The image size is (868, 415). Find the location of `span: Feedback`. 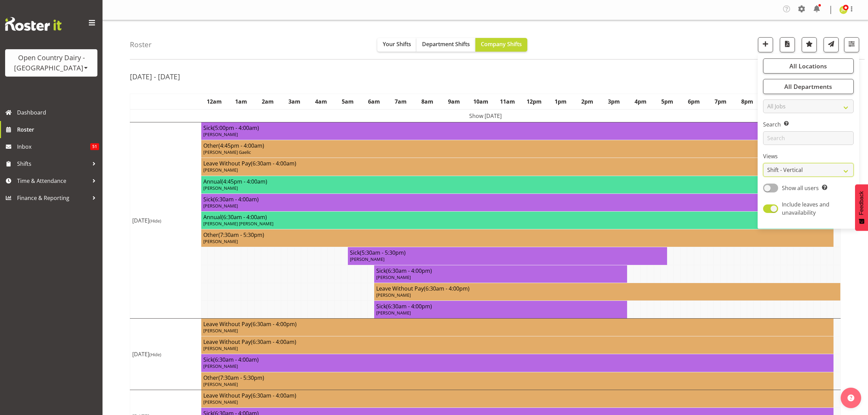

span: Feedback is located at coordinates (862, 203).